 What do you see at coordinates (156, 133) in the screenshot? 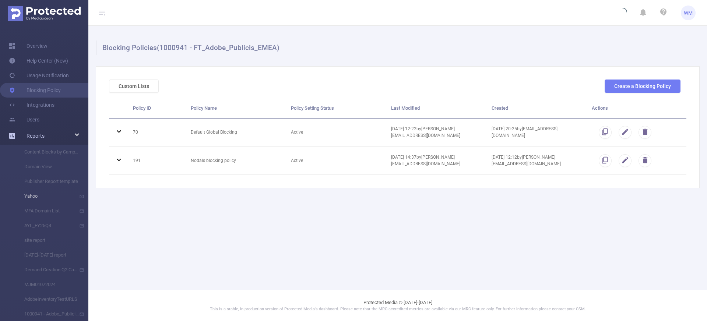
I see `td: 70` at bounding box center [156, 133].